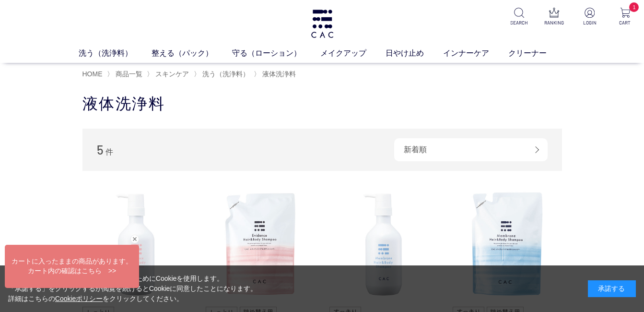 This screenshot has height=312, width=644. What do you see at coordinates (100, 149) in the screenshot?
I see `span: 5` at bounding box center [100, 149].